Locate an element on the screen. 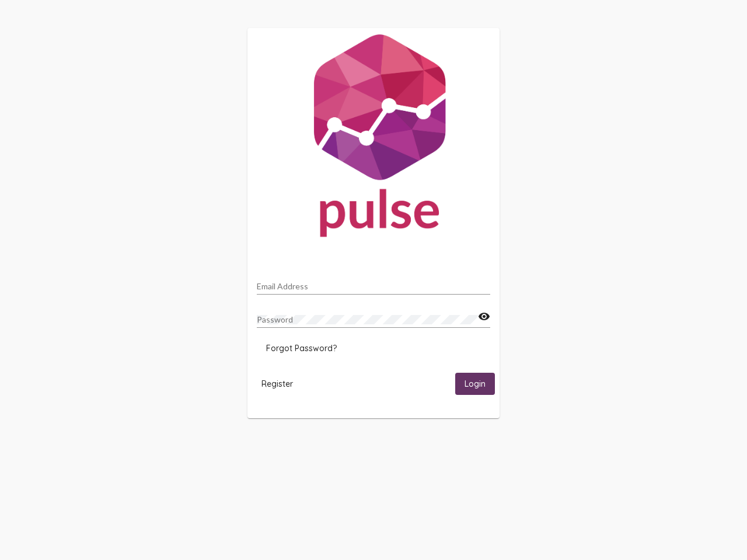  span: Register is located at coordinates (277, 384).